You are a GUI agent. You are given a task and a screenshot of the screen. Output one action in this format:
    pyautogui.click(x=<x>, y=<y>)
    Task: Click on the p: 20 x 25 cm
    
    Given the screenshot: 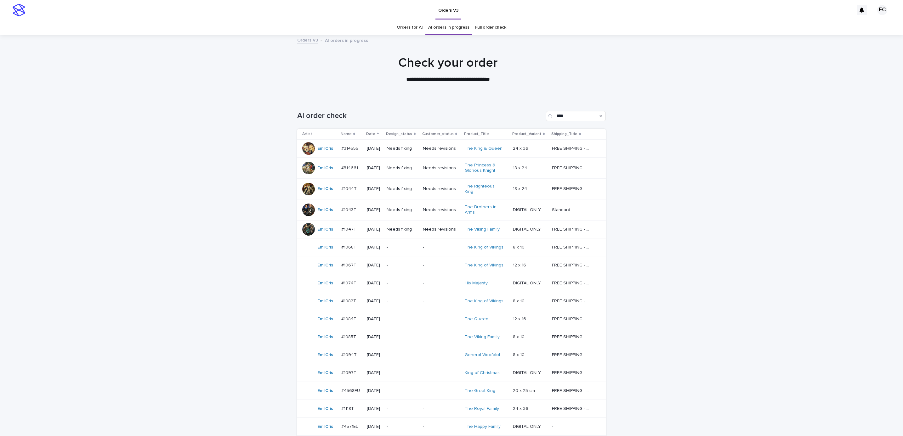 What is the action you would take?
    pyautogui.click(x=524, y=390)
    